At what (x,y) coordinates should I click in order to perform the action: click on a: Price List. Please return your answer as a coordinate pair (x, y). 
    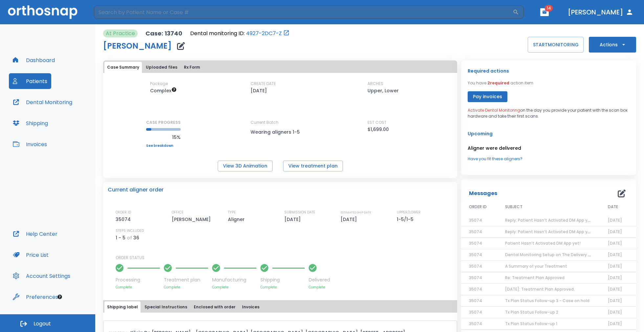
    Looking at the image, I should click on (31, 255).